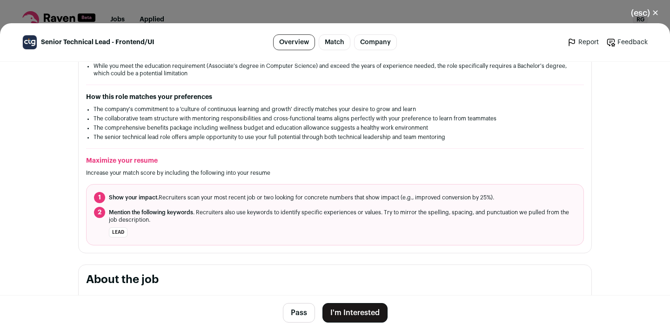 This screenshot has width=670, height=330. Describe the element at coordinates (335, 97) in the screenshot. I see `h2: How this role matches your preferences` at that location.